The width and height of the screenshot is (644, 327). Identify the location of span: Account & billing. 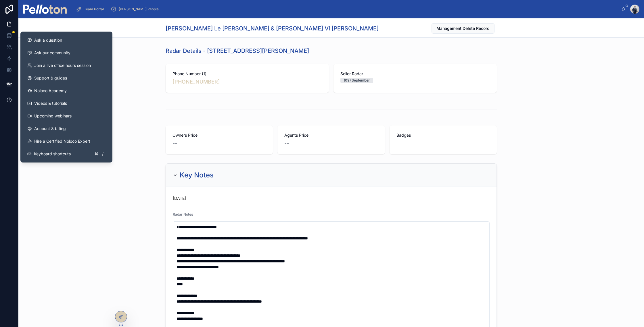
(50, 129).